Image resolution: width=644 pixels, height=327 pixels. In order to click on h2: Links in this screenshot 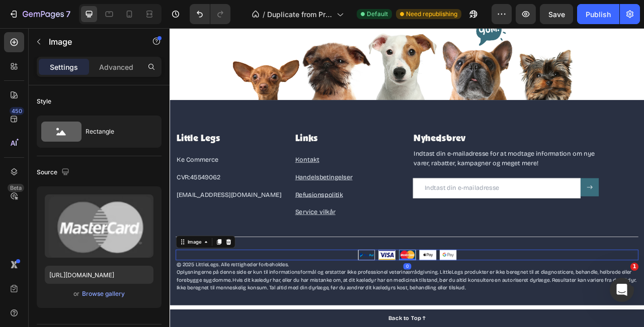, I will do `click(227, 140)`.